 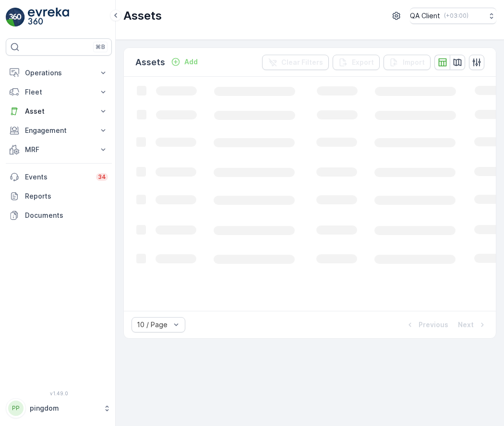 I want to click on p: Import, so click(x=414, y=63).